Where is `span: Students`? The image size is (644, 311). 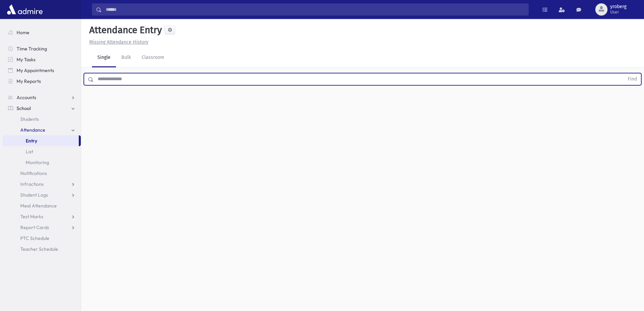
span: Students is located at coordinates (29, 119).